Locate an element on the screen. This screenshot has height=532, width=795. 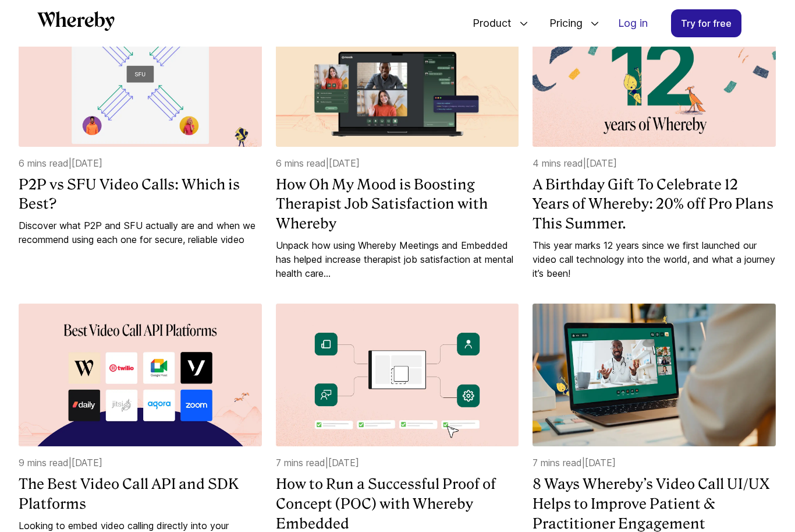
a: This year marks 12 years since we first launched our video call technology into the world, and wh... is located at coordinates (654, 259).